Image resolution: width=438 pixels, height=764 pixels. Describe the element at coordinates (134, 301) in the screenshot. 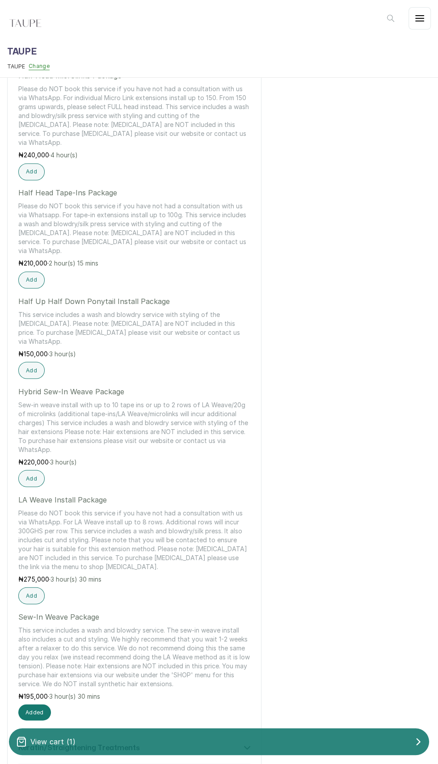

I see `p: Half Up Half Down Ponytail Install Package` at that location.